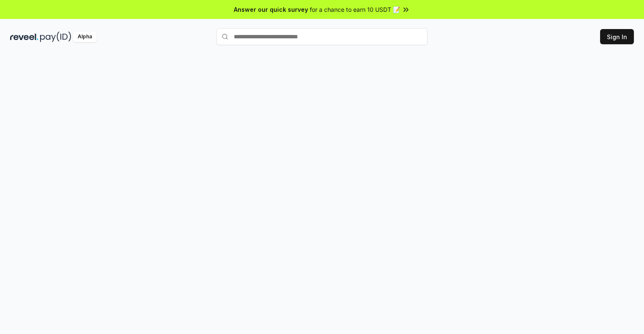  What do you see at coordinates (24, 37) in the screenshot?
I see `img: reveel_dark` at bounding box center [24, 37].